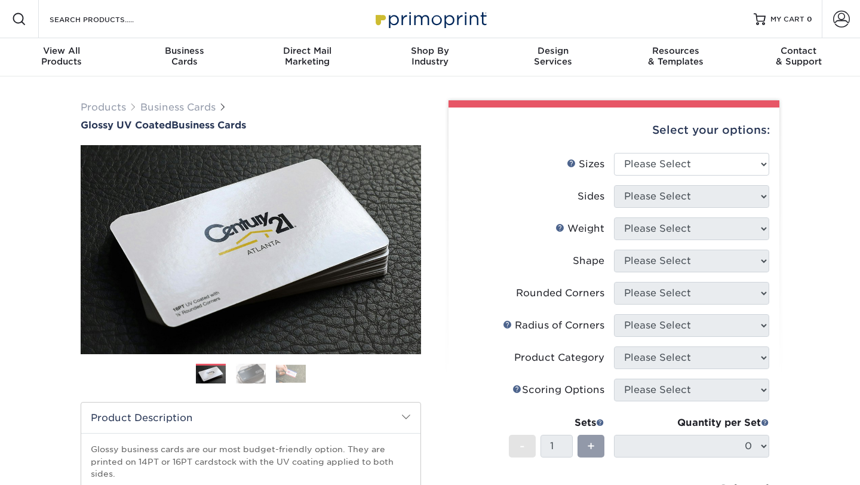 The width and height of the screenshot is (860, 485). I want to click on div: Select your options:, so click(614, 130).